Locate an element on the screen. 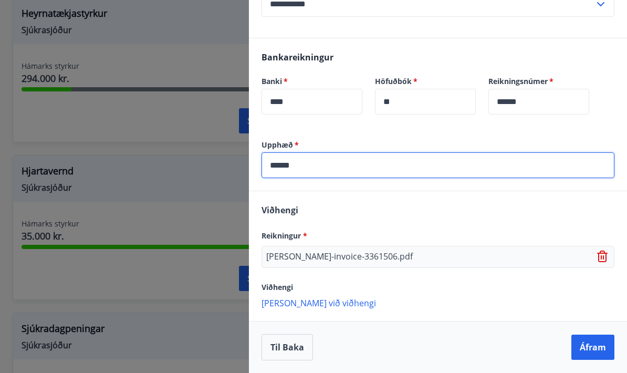 This screenshot has width=627, height=373. span: Bankareikningur is located at coordinates (297, 57).